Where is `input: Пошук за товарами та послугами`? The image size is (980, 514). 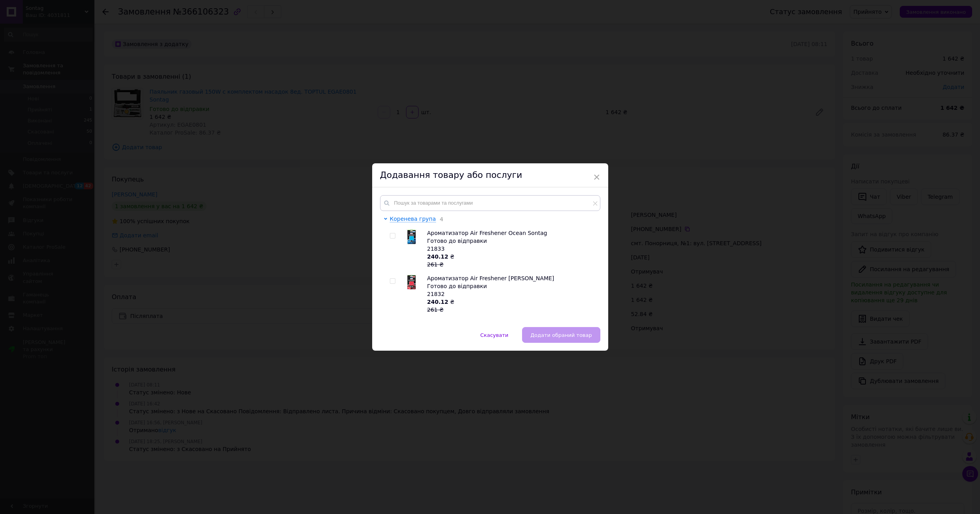 input: Пошук за товарами та послугами is located at coordinates (490, 204).